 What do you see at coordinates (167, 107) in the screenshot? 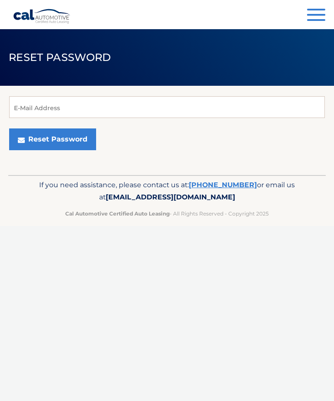
I see `input: E-Mail Address` at bounding box center [167, 107].